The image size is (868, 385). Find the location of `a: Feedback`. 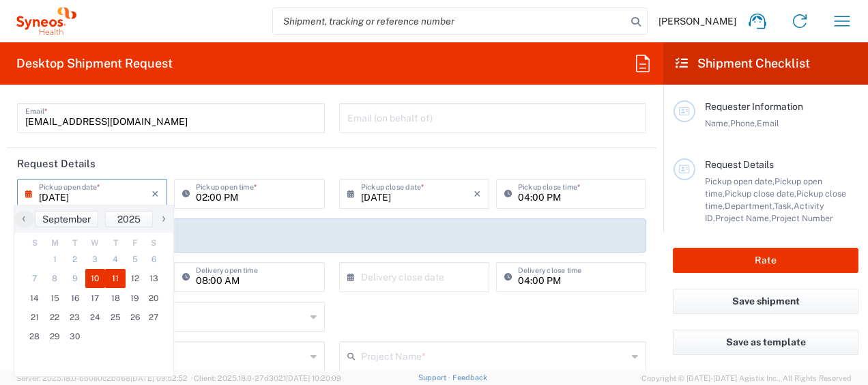

a: Feedback is located at coordinates (470, 378).